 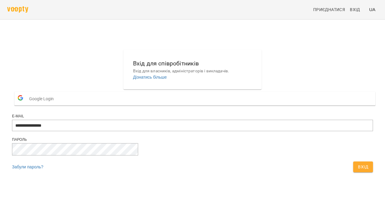 What do you see at coordinates (357, 10) in the screenshot?
I see `a: Вхід` at bounding box center [357, 10].